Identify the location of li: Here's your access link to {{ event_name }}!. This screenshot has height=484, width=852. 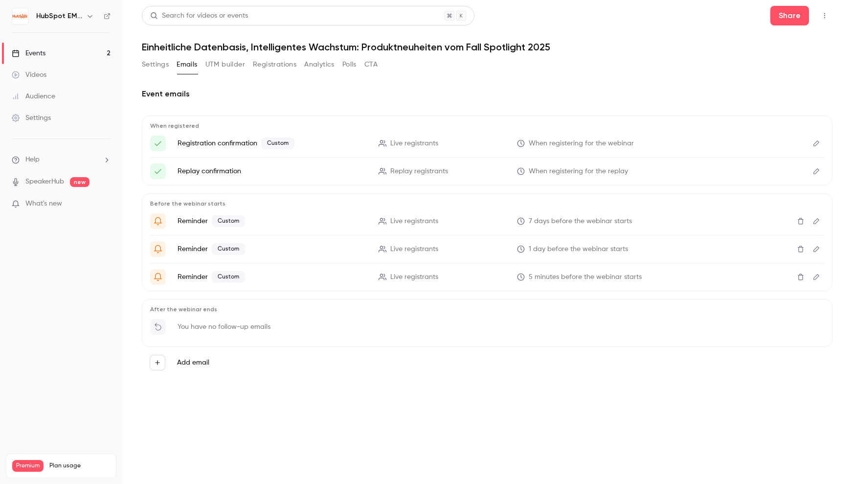
(487, 171).